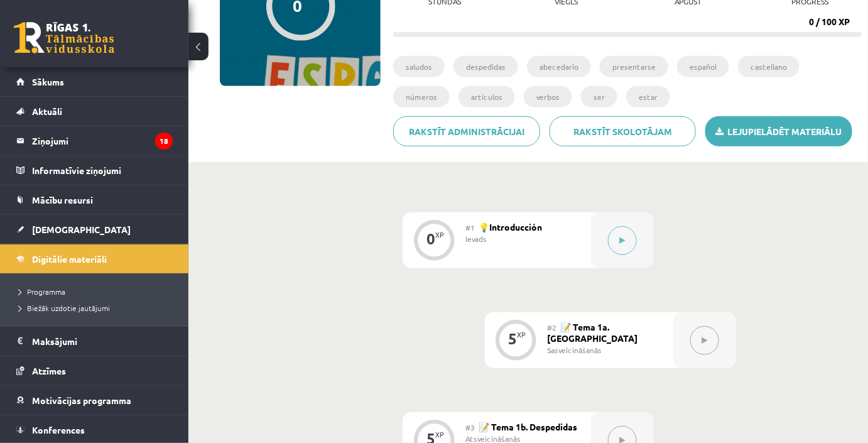 The height and width of the screenshot is (443, 868). Describe the element at coordinates (102, 141) in the screenshot. I see `legend: Ziņojumi` at that location.